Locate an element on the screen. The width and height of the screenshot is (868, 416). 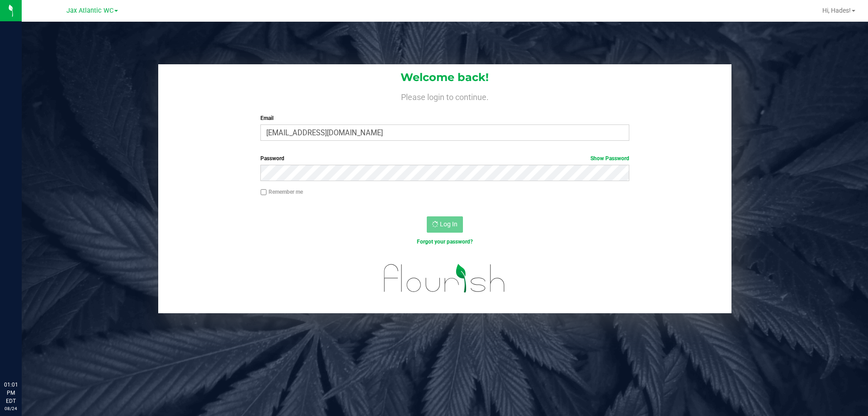
span: Hi, Hades! is located at coordinates (836, 10).